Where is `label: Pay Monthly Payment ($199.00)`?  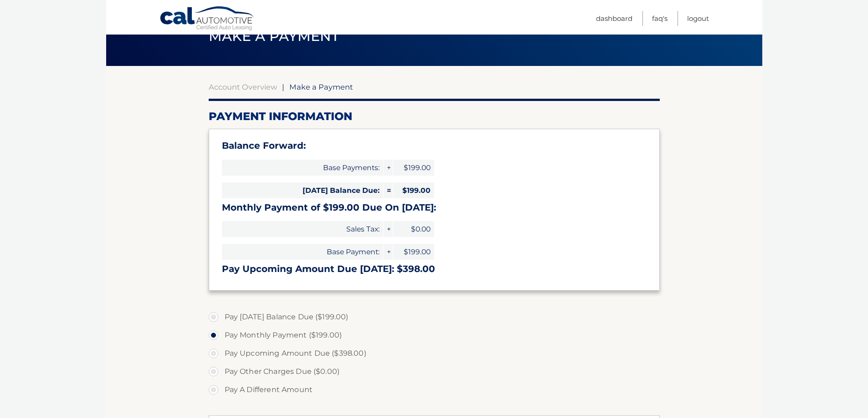 label: Pay Monthly Payment ($199.00) is located at coordinates (434, 335).